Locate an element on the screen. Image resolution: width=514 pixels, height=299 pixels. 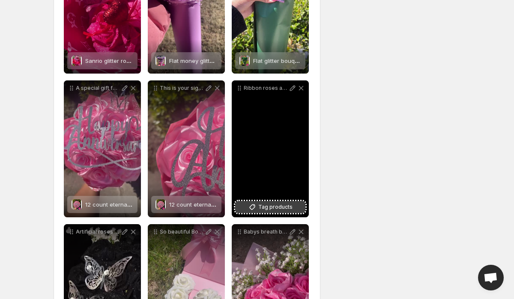
p: So beautiful Box arrangements are available with any flowers and message of your choice Please me... is located at coordinates (182, 232).